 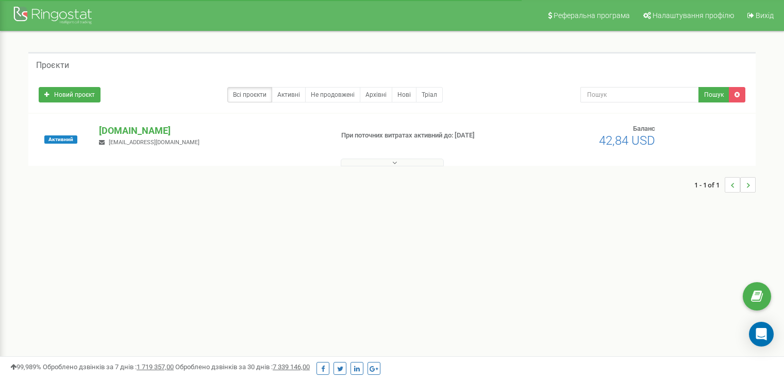 I want to click on span: Активний, so click(x=61, y=140).